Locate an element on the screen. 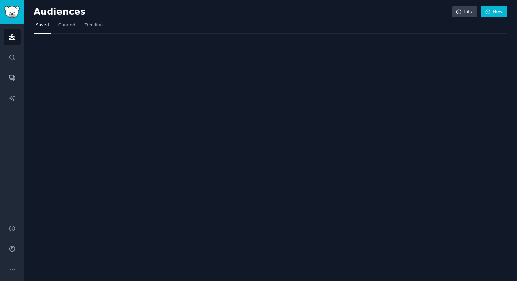  a: Saved is located at coordinates (42, 27).